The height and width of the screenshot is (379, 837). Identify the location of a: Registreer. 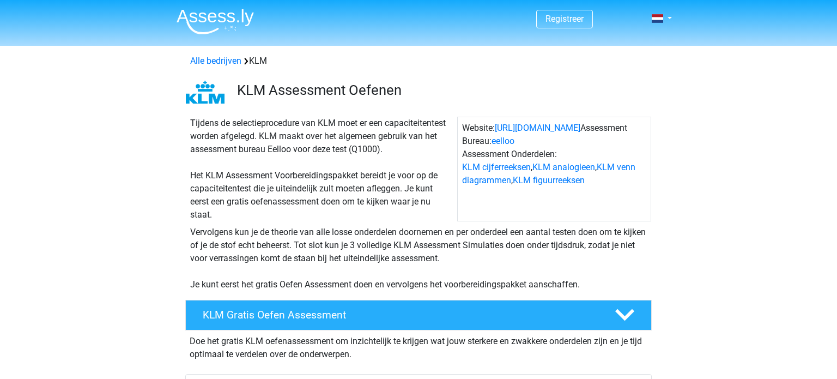
(564, 19).